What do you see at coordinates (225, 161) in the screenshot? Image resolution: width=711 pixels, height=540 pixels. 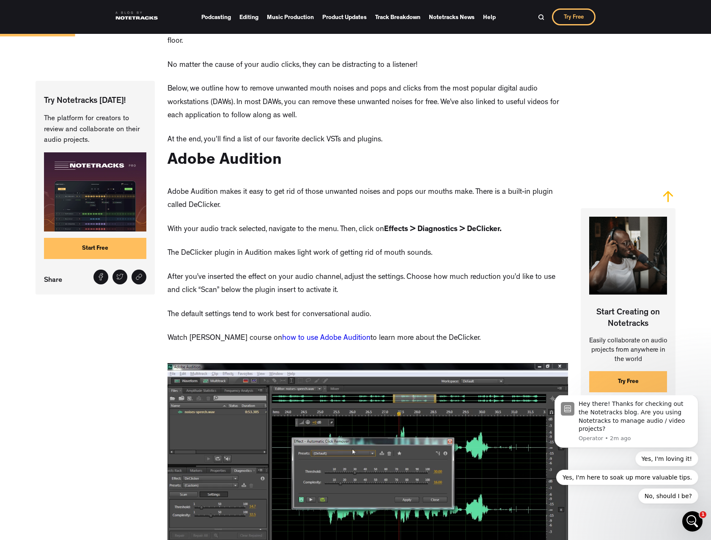 I see `h2: Adobe Audition` at bounding box center [225, 161].